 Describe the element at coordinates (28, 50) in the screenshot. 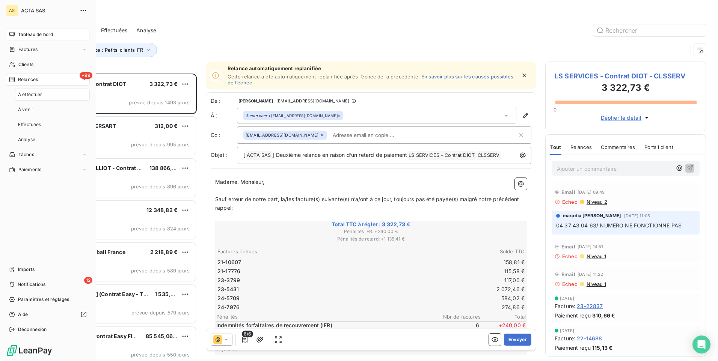

I see `span: Factures` at that location.